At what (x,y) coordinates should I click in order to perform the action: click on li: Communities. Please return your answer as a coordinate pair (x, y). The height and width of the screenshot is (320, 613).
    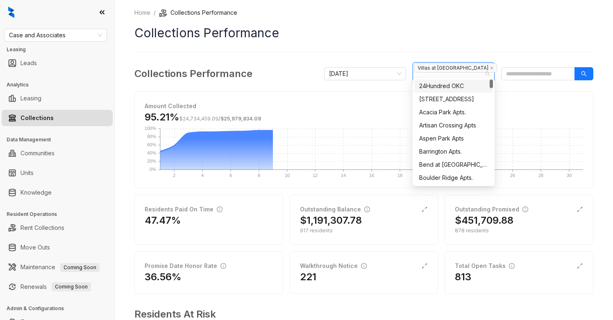
    Looking at the image, I should click on (57, 153).